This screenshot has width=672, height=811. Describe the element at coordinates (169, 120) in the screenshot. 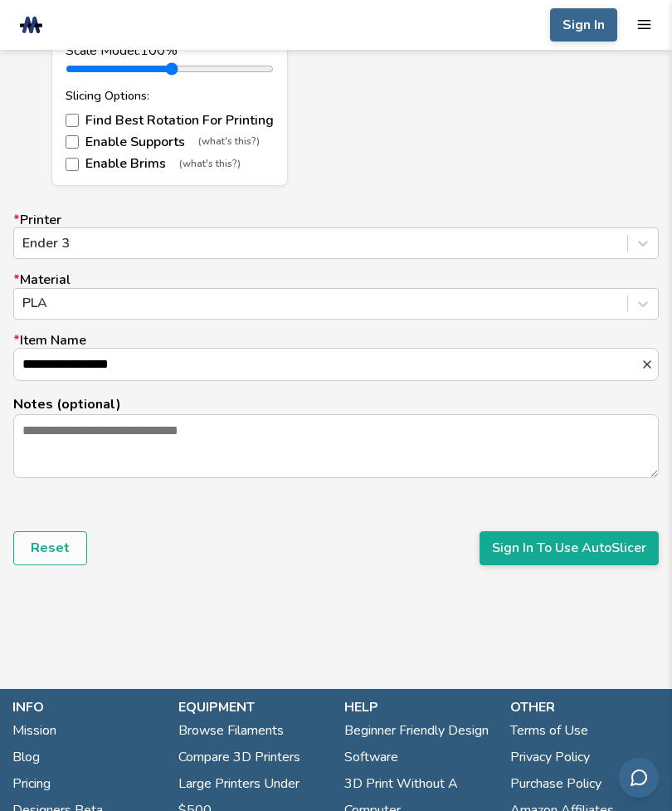

I see `label: Find Best Rotation For Printing` at that location.